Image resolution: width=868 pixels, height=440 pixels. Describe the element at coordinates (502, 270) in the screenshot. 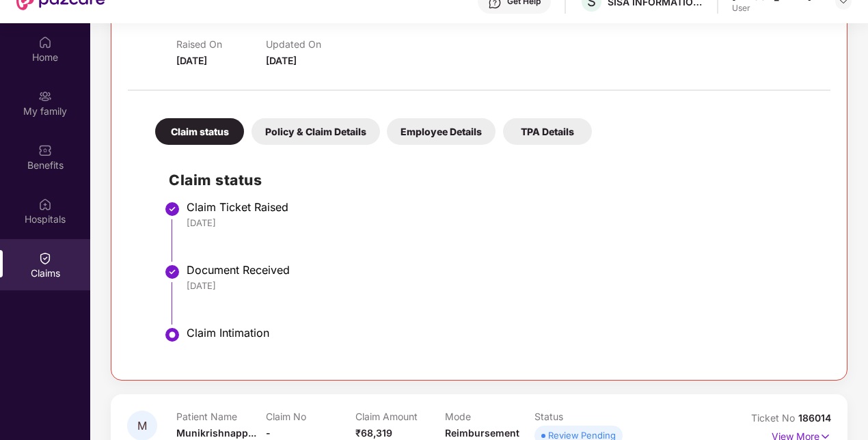

I see `div: Document Received` at that location.